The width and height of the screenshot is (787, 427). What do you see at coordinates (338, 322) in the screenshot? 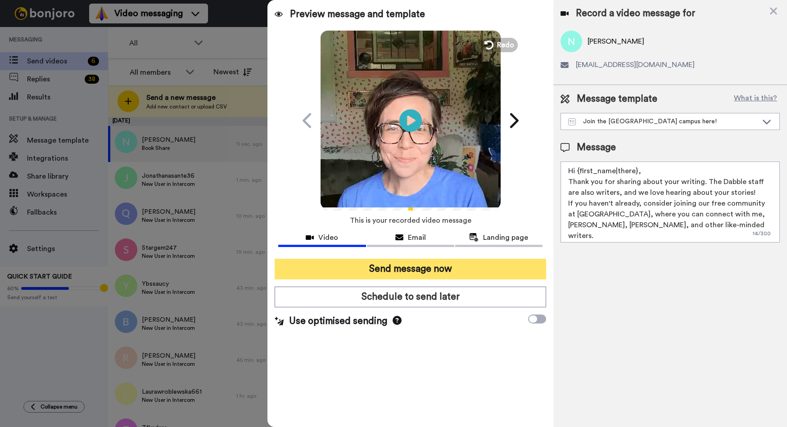
I see `span: Use optimised sending` at bounding box center [338, 322].